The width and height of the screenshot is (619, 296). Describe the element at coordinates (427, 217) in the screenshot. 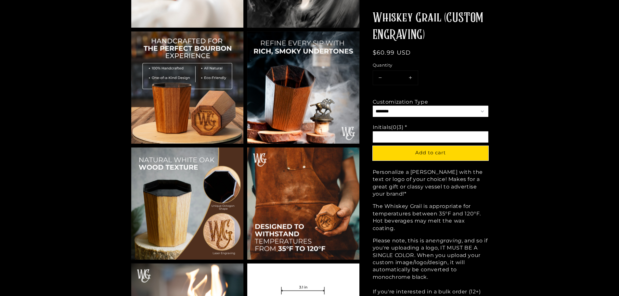

I see `span: The Whiskey Grail is appropriate for temperatures between 35°F and 120°F. Hot beverages may melt ...` at that location.